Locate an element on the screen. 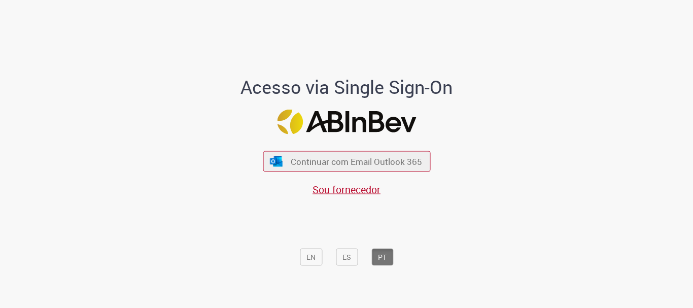 The height and width of the screenshot is (308, 693). button: EN is located at coordinates (311, 257).